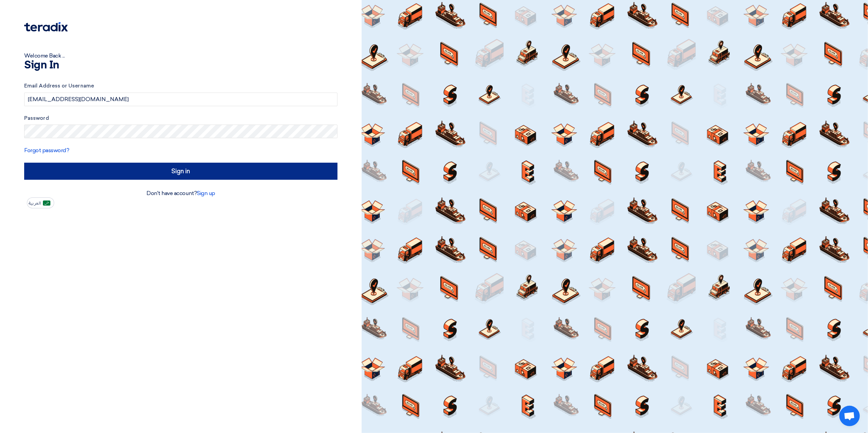  I want to click on a: Sign up, so click(206, 193).